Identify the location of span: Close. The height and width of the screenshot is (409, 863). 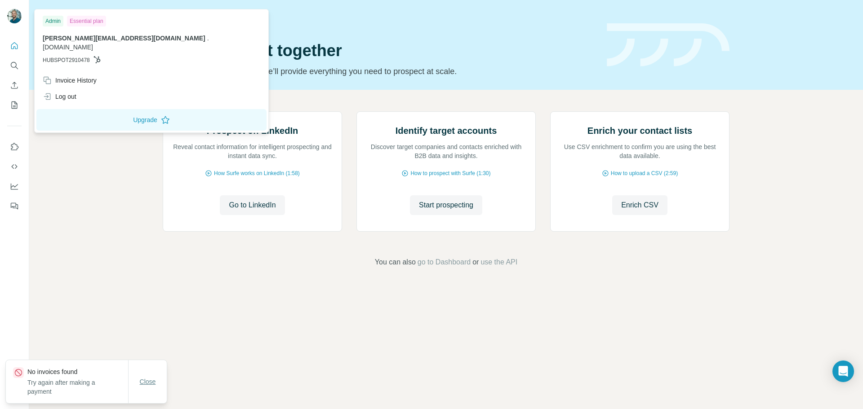
(148, 382).